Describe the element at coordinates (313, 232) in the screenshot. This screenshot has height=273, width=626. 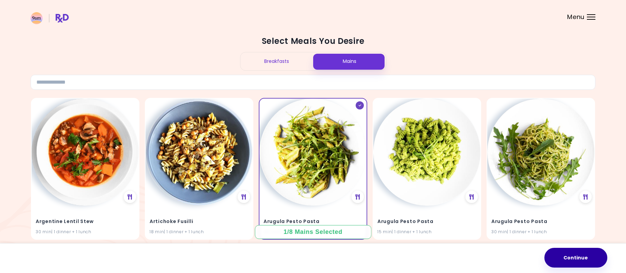
I see `div: 1 / 8 Mains Selected` at that location.